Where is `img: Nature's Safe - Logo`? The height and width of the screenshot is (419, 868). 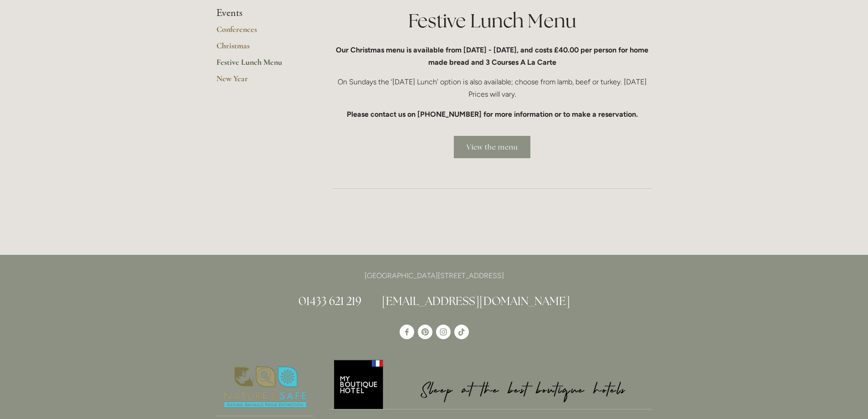
img: Nature's Safe - Logo is located at coordinates (265, 387).